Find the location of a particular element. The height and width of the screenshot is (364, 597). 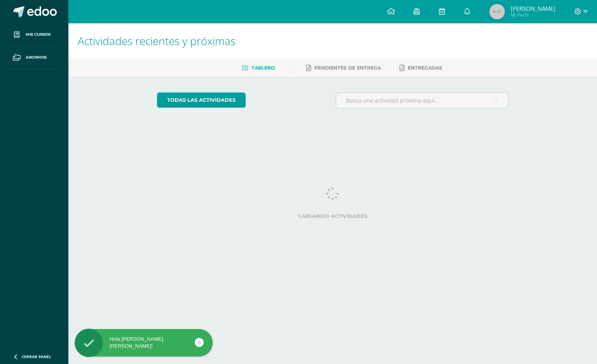

input: Busca una actividad próxima aquí... is located at coordinates (422, 100).